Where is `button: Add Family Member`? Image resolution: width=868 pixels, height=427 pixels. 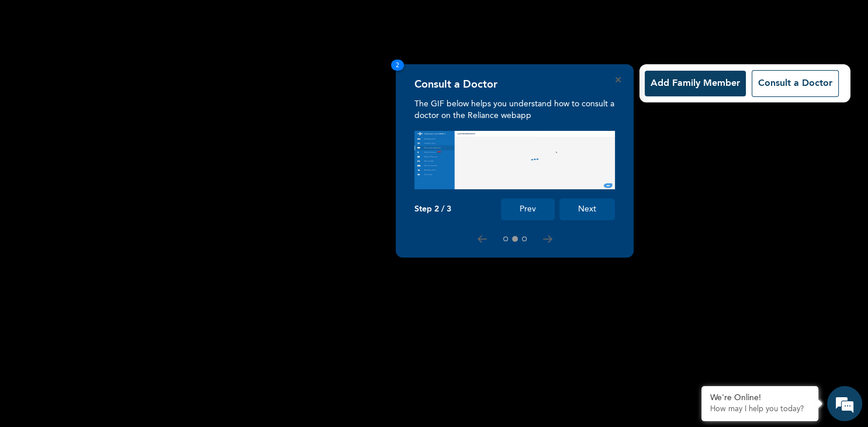
button: Add Family Member is located at coordinates (695, 83).